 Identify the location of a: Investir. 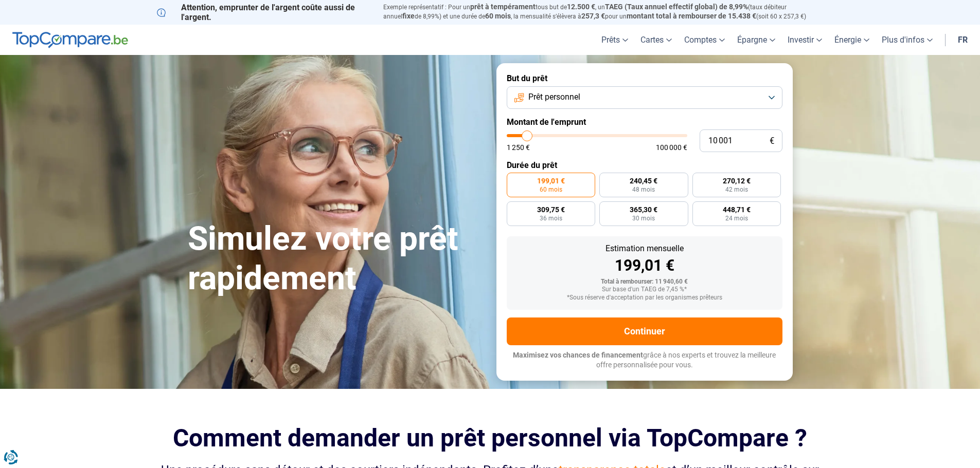
(805, 40).